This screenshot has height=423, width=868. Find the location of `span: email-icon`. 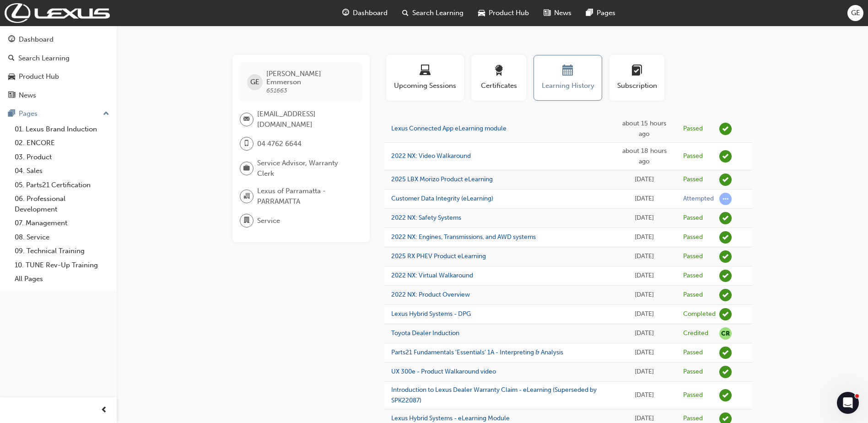

span: email-icon is located at coordinates (246, 119).